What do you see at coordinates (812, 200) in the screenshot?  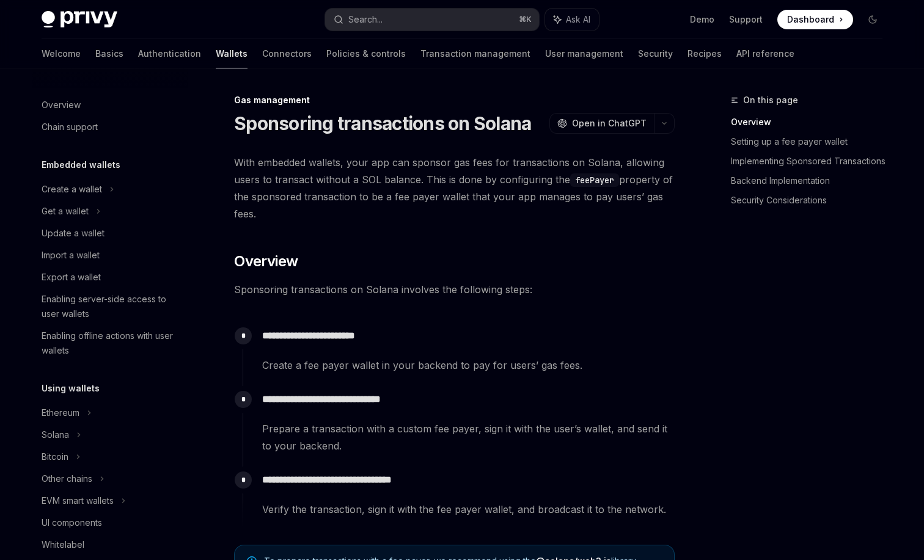 I see `a: Security Considerations` at bounding box center [812, 200].